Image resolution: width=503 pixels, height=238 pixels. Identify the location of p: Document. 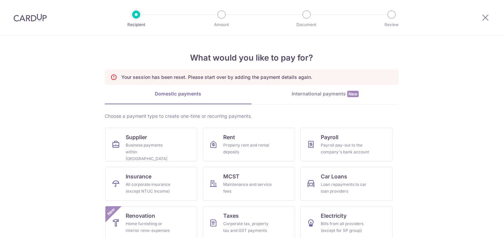
(306, 25).